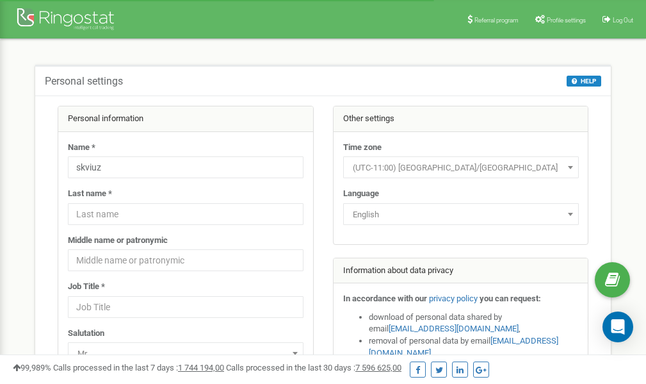  Describe the element at coordinates (474, 347) in the screenshot. I see `li: removal of personal data by email ,` at that location.